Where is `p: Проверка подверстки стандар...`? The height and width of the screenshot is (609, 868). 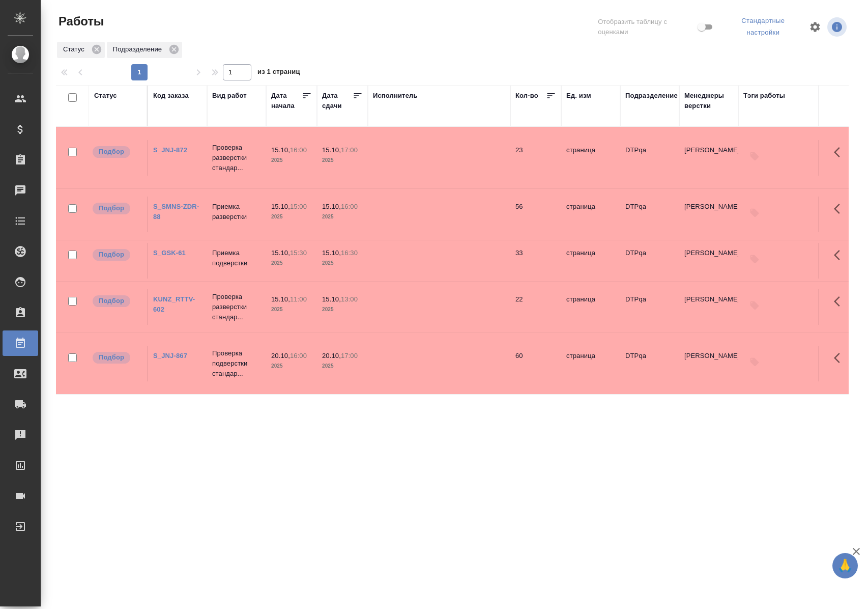 p: Проверка подверстки стандар... is located at coordinates (237, 364).